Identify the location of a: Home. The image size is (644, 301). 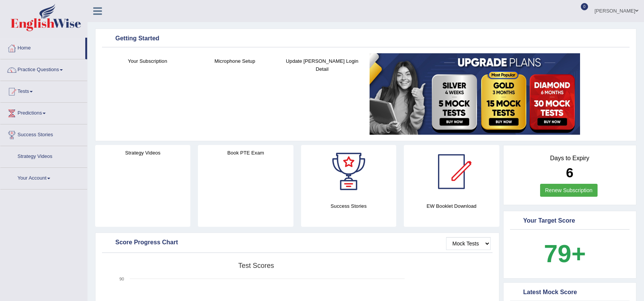
(43, 47).